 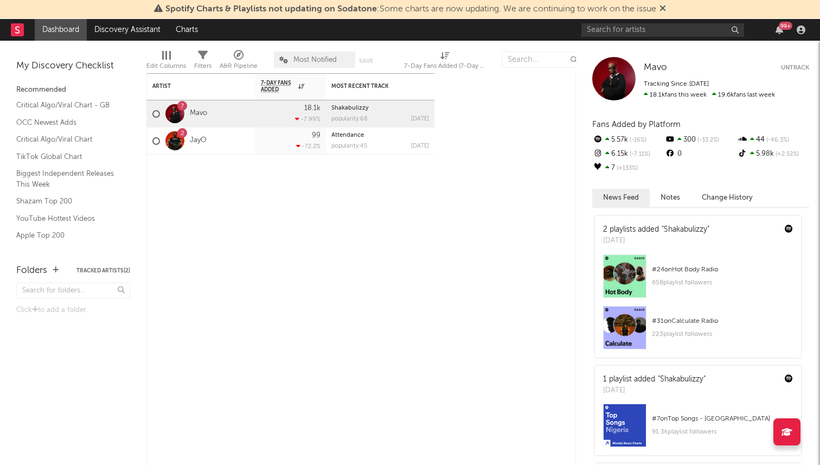 I want to click on div: My Discovery Checklist, so click(x=73, y=66).